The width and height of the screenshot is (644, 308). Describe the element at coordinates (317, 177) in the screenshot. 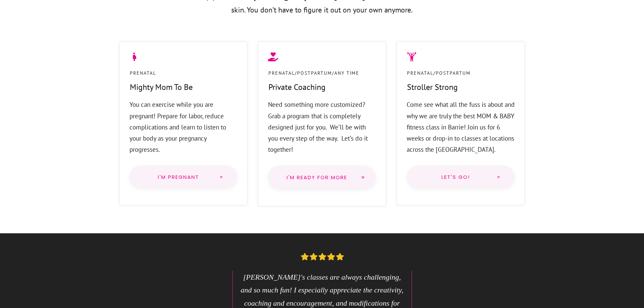

I see `span: I'm Ready for more` at that location.